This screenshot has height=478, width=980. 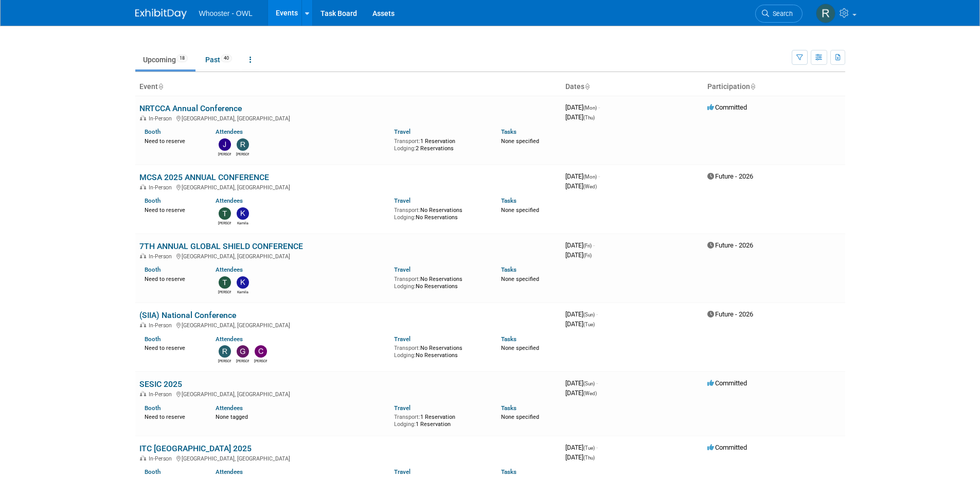 I want to click on span: 18, so click(x=182, y=58).